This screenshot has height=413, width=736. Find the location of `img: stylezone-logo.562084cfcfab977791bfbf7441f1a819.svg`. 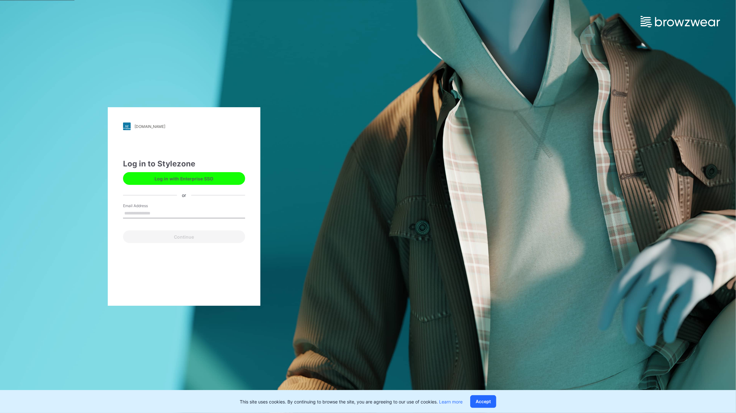

img: stylezone-logo.562084cfcfab977791bfbf7441f1a819.svg is located at coordinates (127, 126).